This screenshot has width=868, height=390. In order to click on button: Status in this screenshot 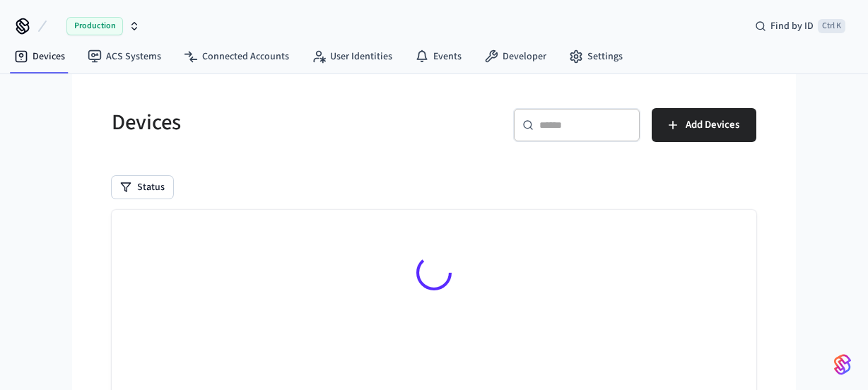, I will do `click(142, 187)`.